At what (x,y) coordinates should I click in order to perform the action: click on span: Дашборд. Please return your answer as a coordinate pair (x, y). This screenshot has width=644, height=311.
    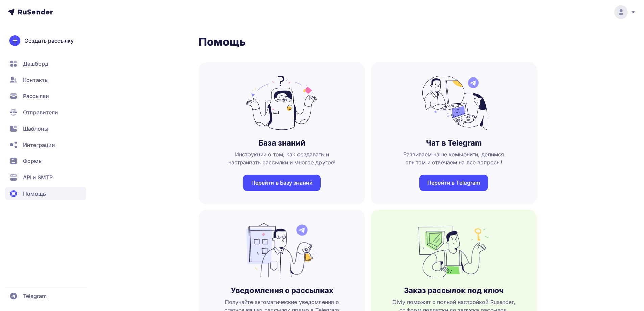
    Looking at the image, I should click on (36, 63).